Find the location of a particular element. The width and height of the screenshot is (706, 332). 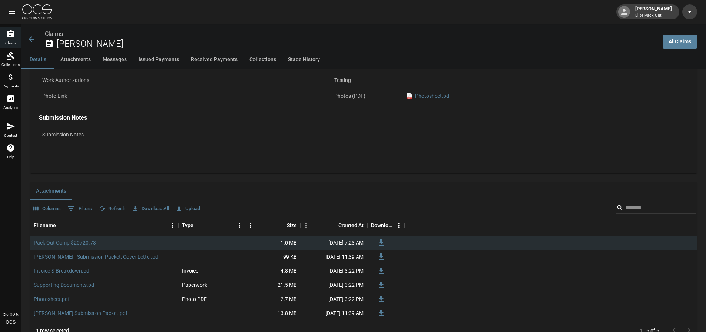

button: Messages is located at coordinates (114, 60).